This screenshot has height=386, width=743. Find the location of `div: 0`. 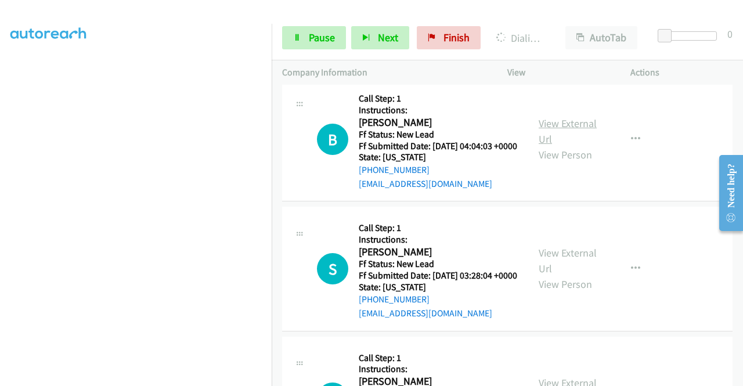

div: 0 is located at coordinates (730, 34).